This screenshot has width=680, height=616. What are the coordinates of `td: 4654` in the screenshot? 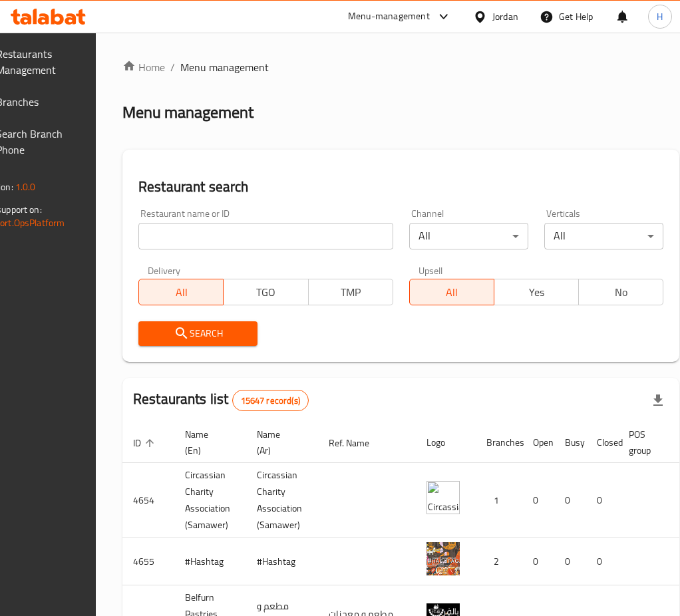 It's located at (149, 501).